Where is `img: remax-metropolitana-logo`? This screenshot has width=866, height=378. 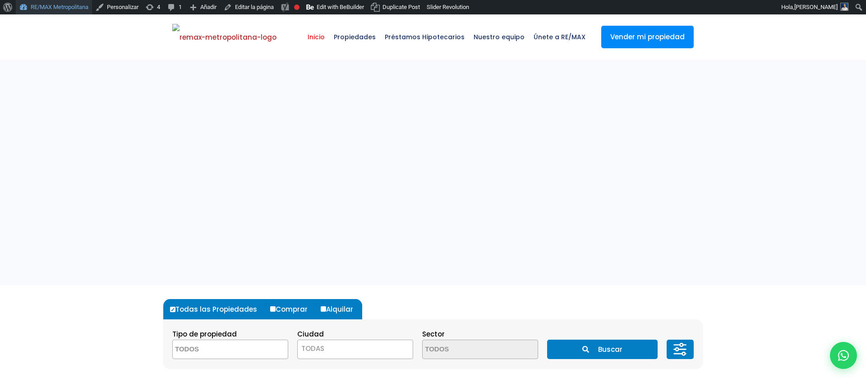
img: remax-metropolitana-logo is located at coordinates (224, 37).